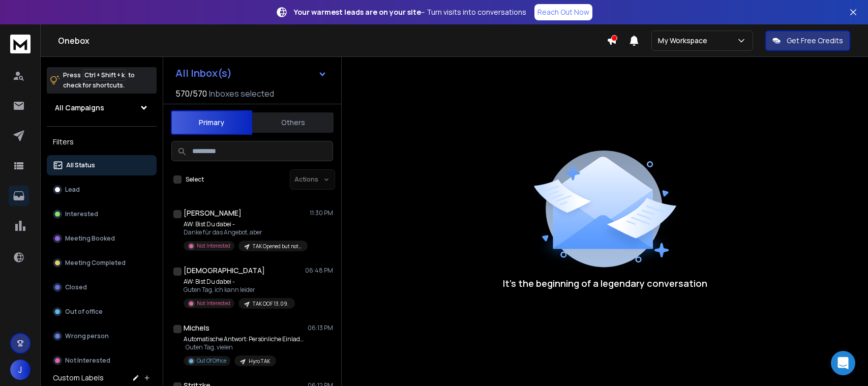 This screenshot has height=386, width=868. What do you see at coordinates (191, 93) in the screenshot?
I see `span: 570 / 570` at bounding box center [191, 93].